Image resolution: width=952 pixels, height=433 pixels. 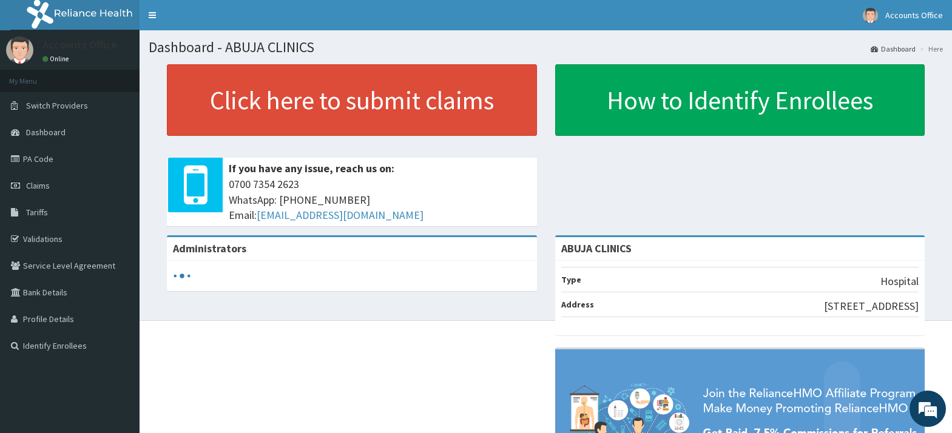 I want to click on li: Here, so click(x=930, y=49).